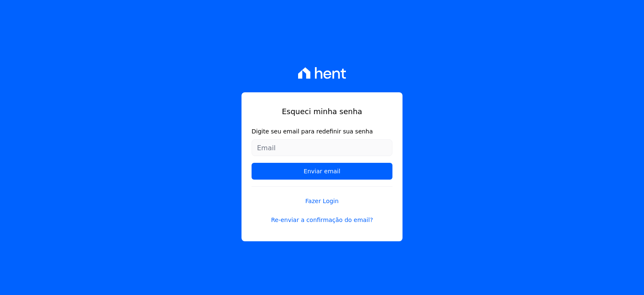  What do you see at coordinates (322, 148) in the screenshot?
I see `input: Email` at bounding box center [322, 148].